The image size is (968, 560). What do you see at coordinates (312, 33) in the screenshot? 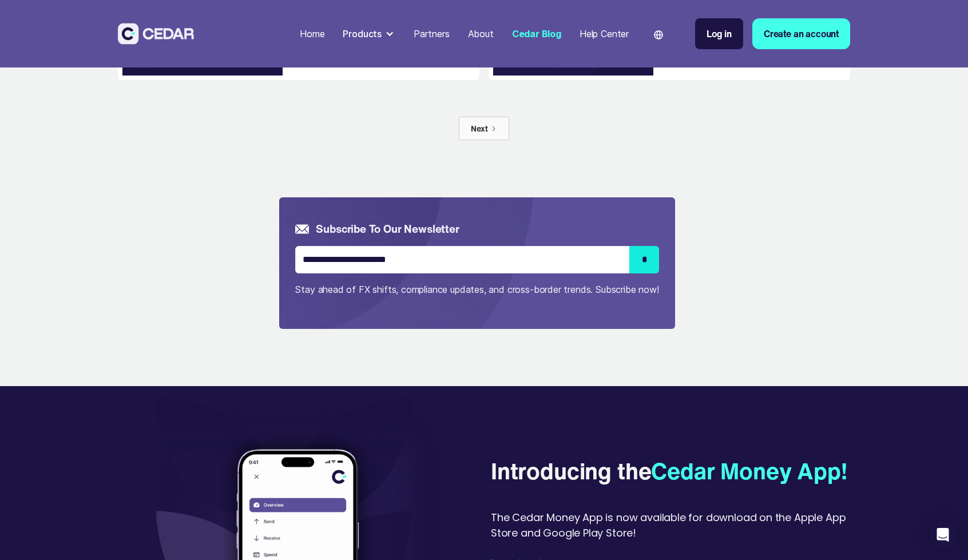
I see `div: Home` at bounding box center [312, 33].